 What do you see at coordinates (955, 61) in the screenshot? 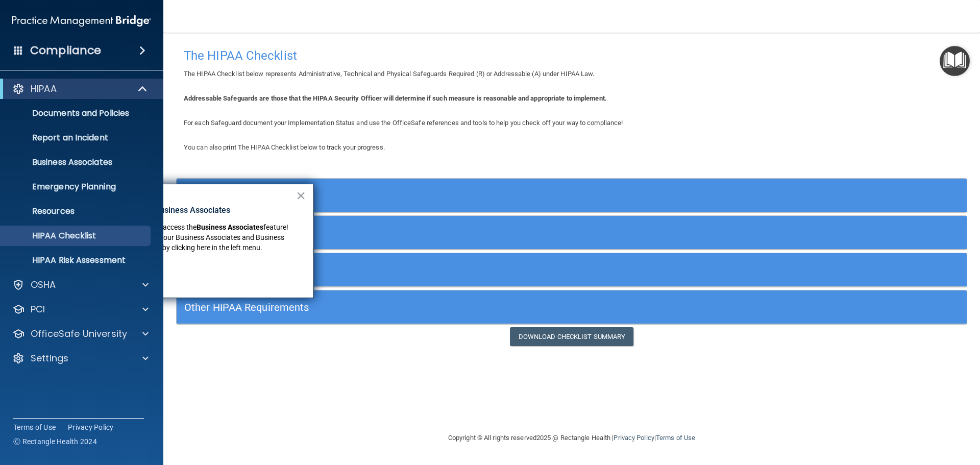
I see `button: Open Resource Center` at bounding box center [955, 61].